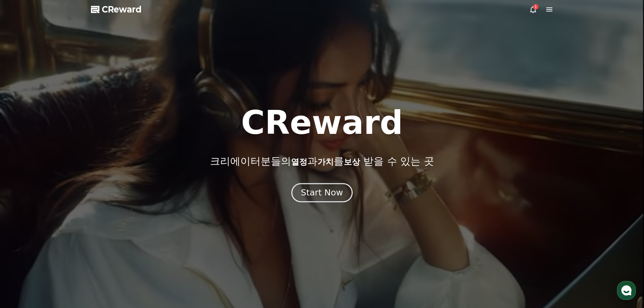 This screenshot has height=308, width=644. Describe the element at coordinates (536, 7) in the screenshot. I see `div: 1` at that location.